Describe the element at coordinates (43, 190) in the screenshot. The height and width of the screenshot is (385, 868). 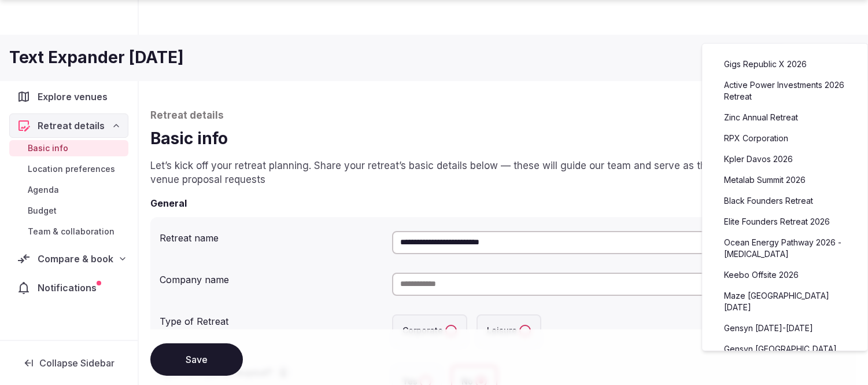
I see `span: Agenda` at that location.